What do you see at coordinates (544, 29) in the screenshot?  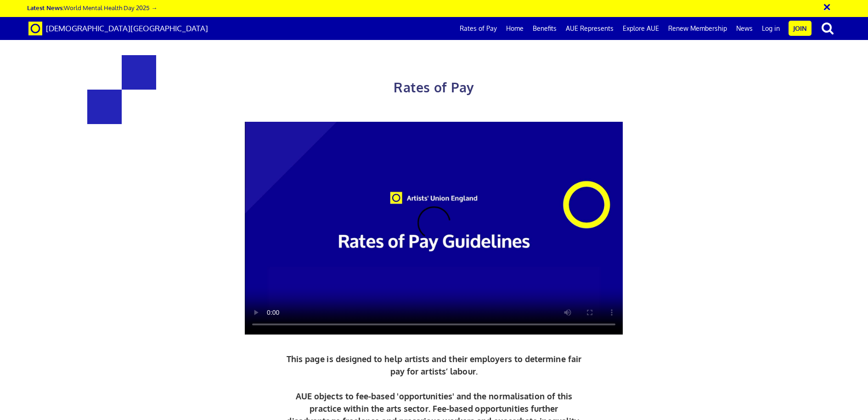 I see `a: Benefits` at bounding box center [544, 29].